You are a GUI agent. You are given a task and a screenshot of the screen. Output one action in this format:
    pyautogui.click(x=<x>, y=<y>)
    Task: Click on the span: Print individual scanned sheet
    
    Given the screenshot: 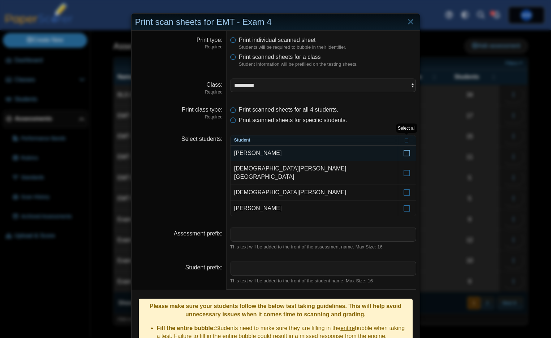 What is the action you would take?
    pyautogui.click(x=277, y=40)
    